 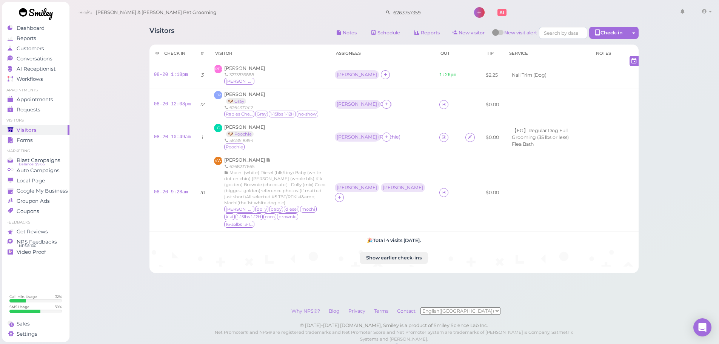 I want to click on a: Why NPS®?, so click(x=306, y=311).